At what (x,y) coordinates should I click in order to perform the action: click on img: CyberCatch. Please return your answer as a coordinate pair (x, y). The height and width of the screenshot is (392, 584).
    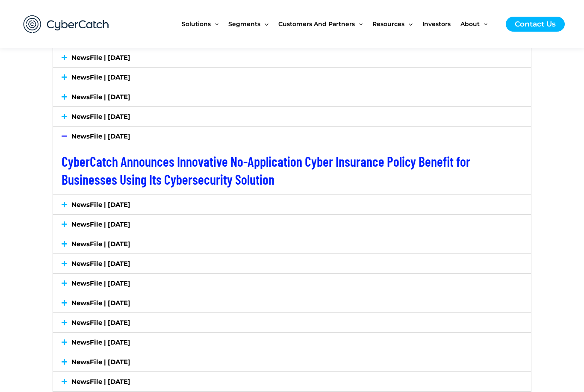
    Looking at the image, I should click on (66, 24).